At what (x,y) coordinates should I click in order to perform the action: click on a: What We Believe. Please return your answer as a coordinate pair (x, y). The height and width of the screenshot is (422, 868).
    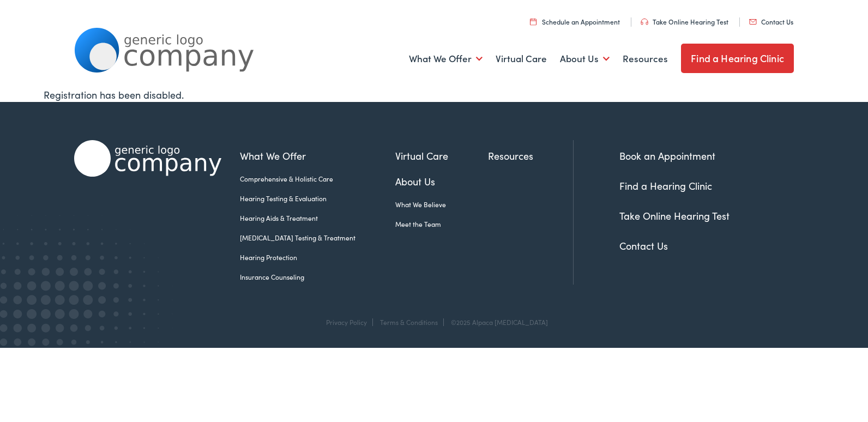
    Looking at the image, I should click on (442, 204).